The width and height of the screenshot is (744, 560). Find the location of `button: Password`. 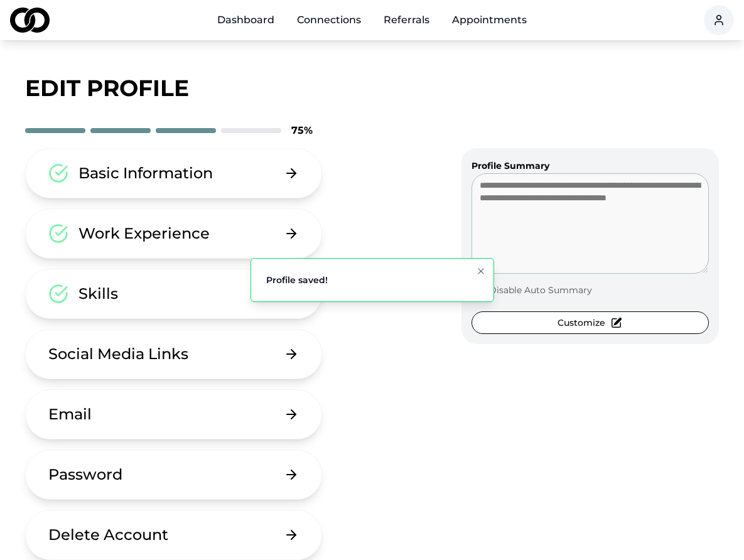

button: Password is located at coordinates (173, 474).